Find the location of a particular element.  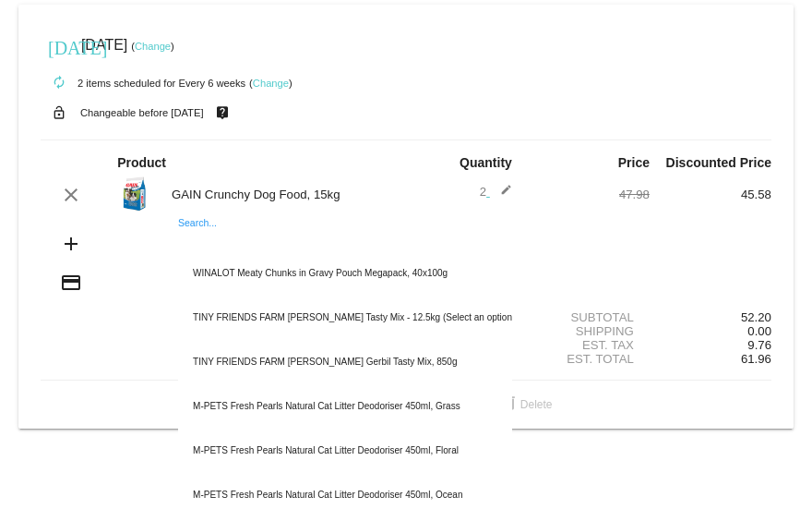

mat-icon: live_help is located at coordinates (222, 113).